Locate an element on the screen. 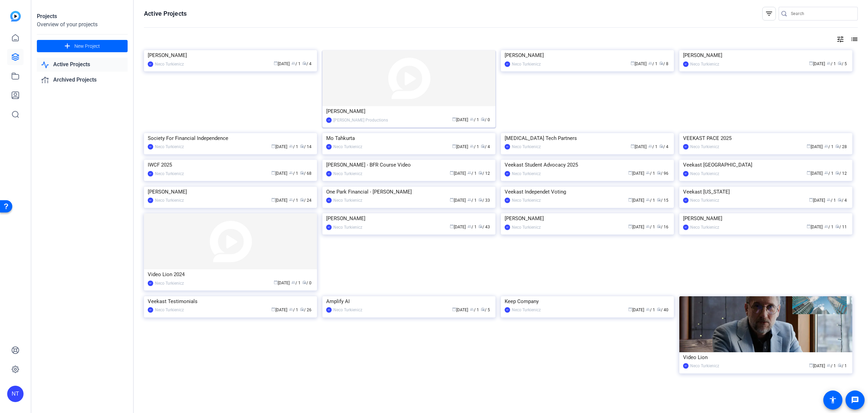 This screenshot has height=413, width=868. mat-icon: list is located at coordinates (854, 39).